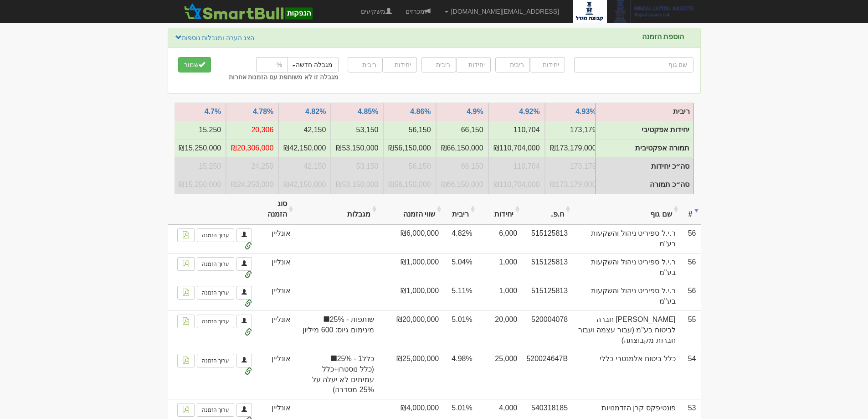 This screenshot has width=868, height=419. I want to click on td: 25,000, so click(499, 374).